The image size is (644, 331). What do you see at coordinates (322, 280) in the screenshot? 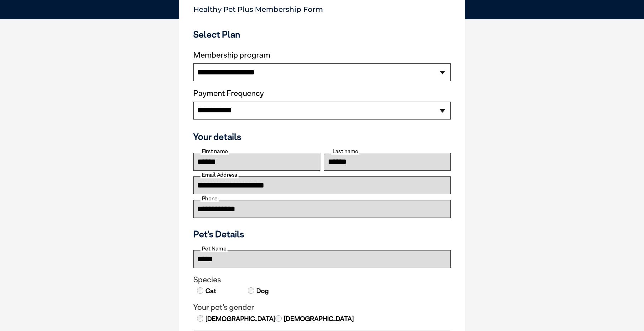
I see `legend: Species` at bounding box center [322, 280].